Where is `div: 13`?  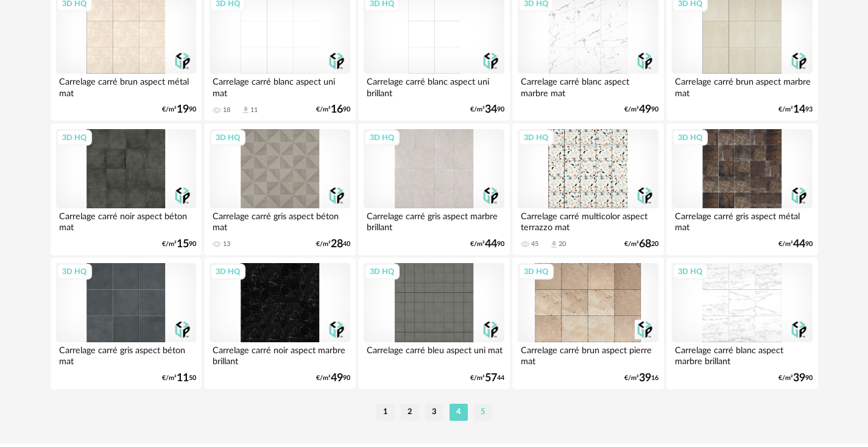 div: 13 is located at coordinates (227, 244).